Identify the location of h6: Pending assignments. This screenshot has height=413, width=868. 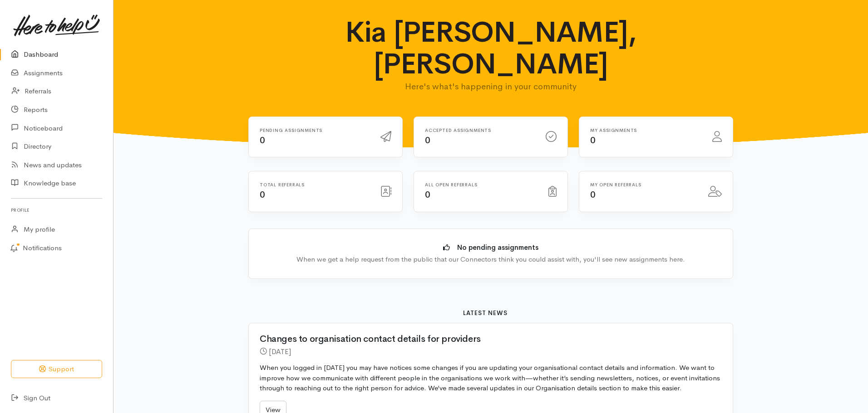
(315, 130).